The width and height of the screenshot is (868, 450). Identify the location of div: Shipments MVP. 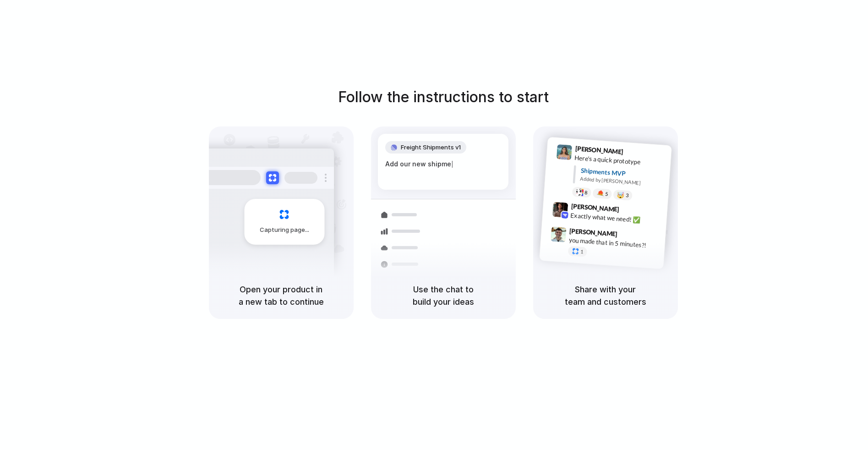
(622, 173).